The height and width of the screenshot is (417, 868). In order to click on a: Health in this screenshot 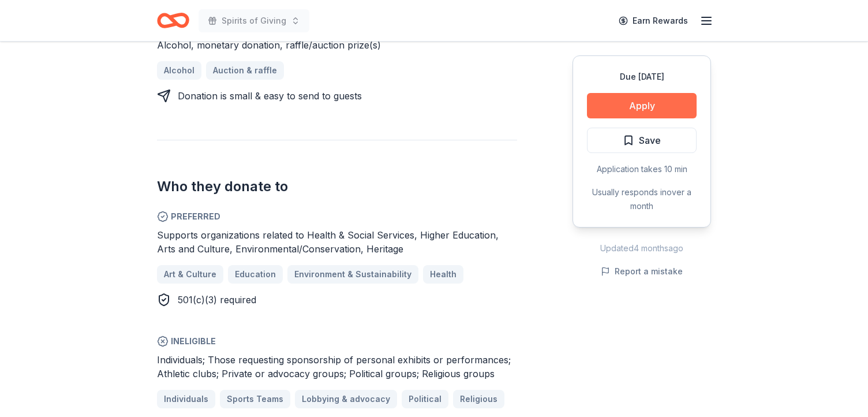, I will do `click(443, 274)`.